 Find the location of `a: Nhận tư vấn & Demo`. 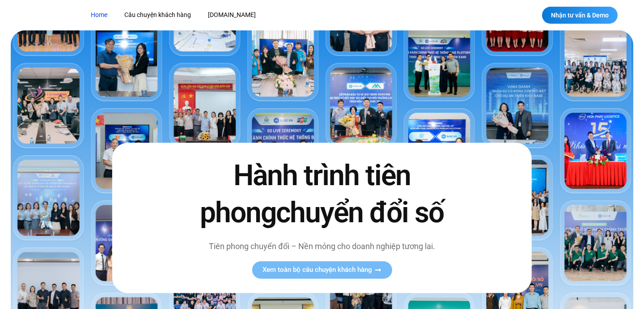

a: Nhận tư vấn & Demo is located at coordinates (580, 15).